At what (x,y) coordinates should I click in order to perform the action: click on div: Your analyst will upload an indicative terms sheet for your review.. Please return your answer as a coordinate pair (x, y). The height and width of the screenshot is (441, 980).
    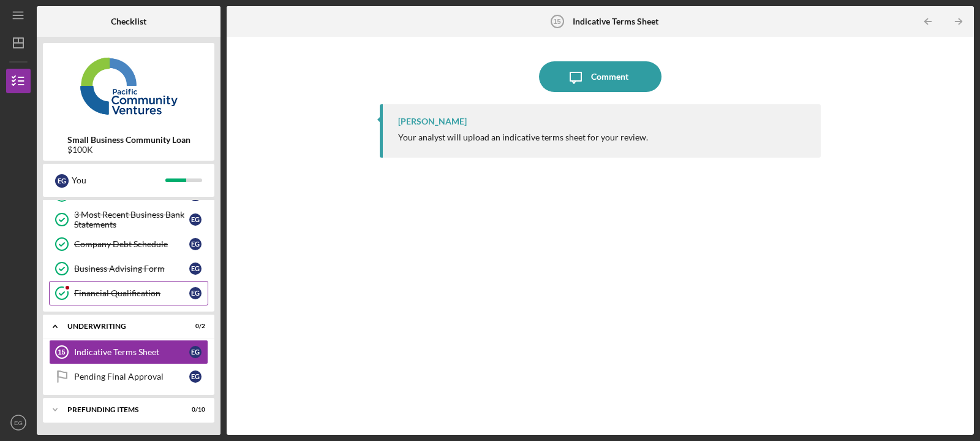
    Looking at the image, I should click on (523, 137).